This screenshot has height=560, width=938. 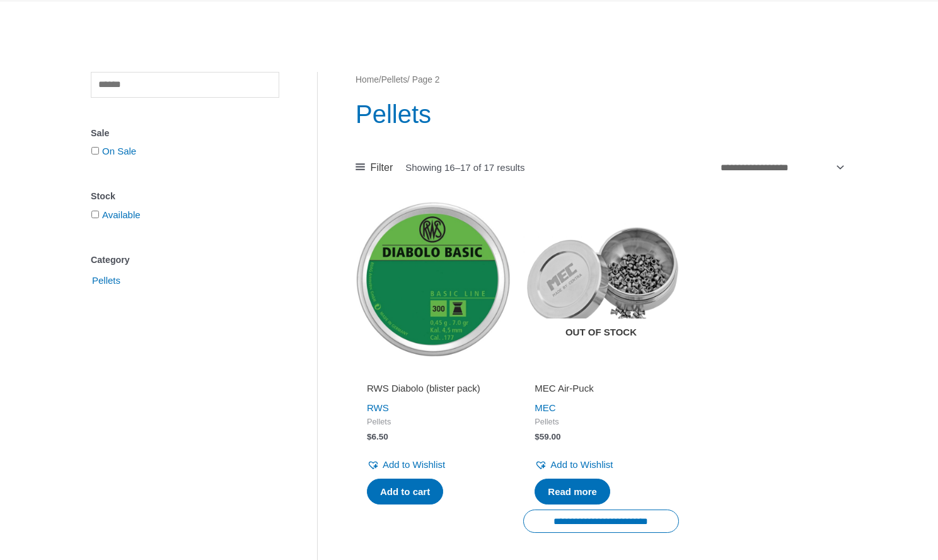 What do you see at coordinates (545, 407) in the screenshot?
I see `a: MEC` at bounding box center [545, 407].